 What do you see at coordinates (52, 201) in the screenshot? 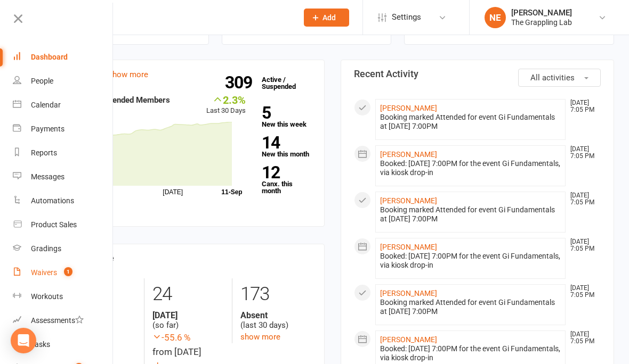
I see `div: Automations` at bounding box center [52, 201].